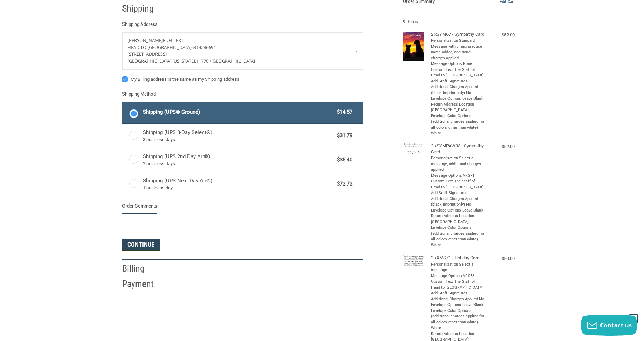 The image size is (644, 341). What do you see at coordinates (343, 159) in the screenshot?
I see `span: $35.40` at bounding box center [343, 159].